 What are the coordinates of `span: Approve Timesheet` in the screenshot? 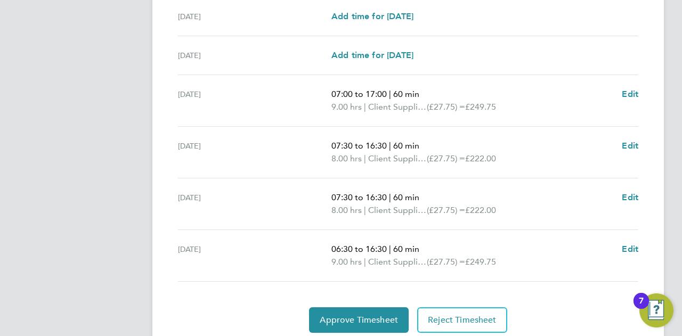 It's located at (358, 320).